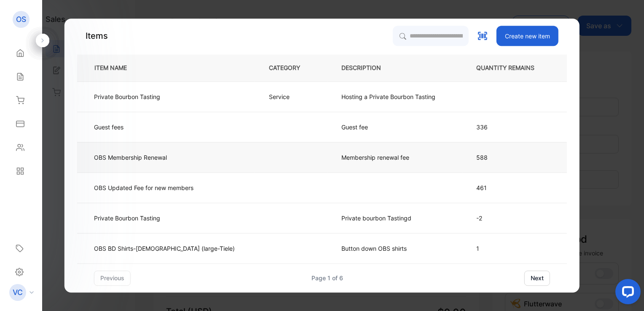 This screenshot has height=311, width=644. I want to click on div: Page 1 of 6, so click(327, 277).